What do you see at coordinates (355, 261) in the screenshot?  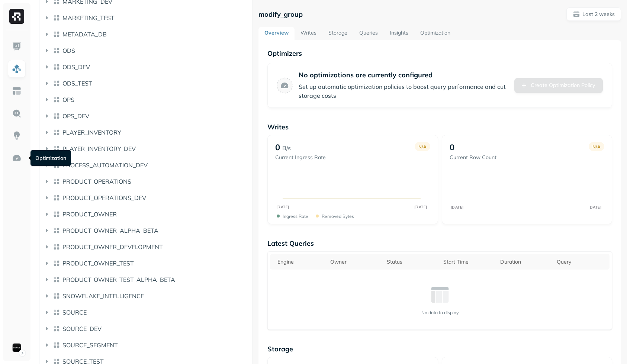 I see `div: Owner` at bounding box center [355, 261].